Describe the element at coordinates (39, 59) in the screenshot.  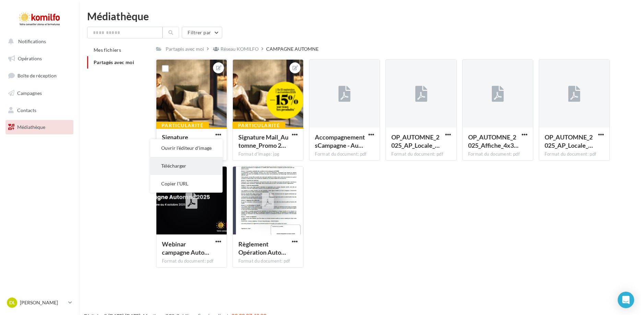
I see `a: Opérations` at that location.